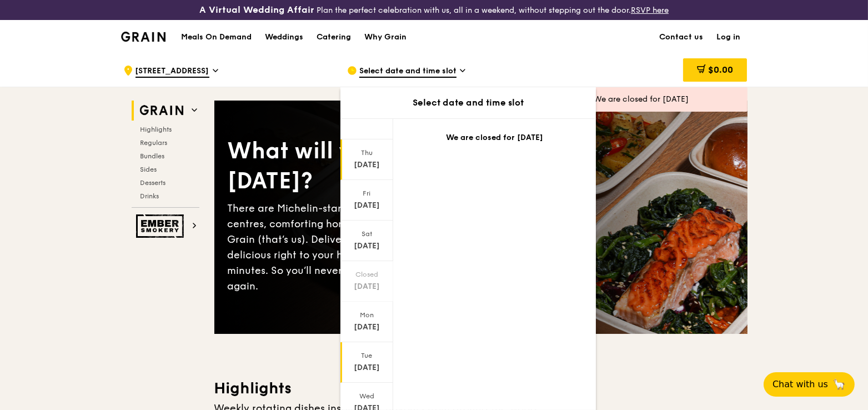  I want to click on img: Grain web logo, so click(161, 110).